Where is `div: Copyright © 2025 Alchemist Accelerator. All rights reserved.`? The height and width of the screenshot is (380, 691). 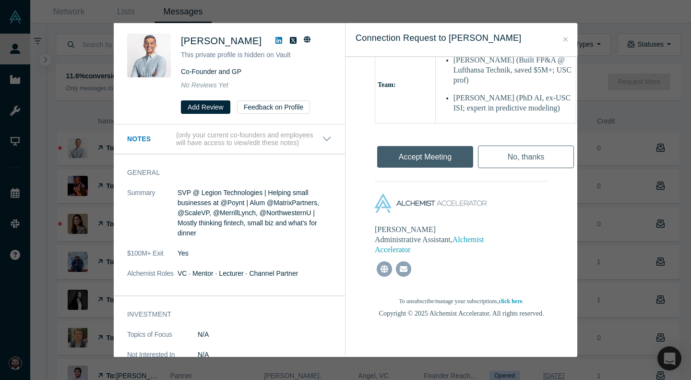 div: Copyright © 2025 Alchemist Accelerator. All rights reserved. is located at coordinates (461, 313).